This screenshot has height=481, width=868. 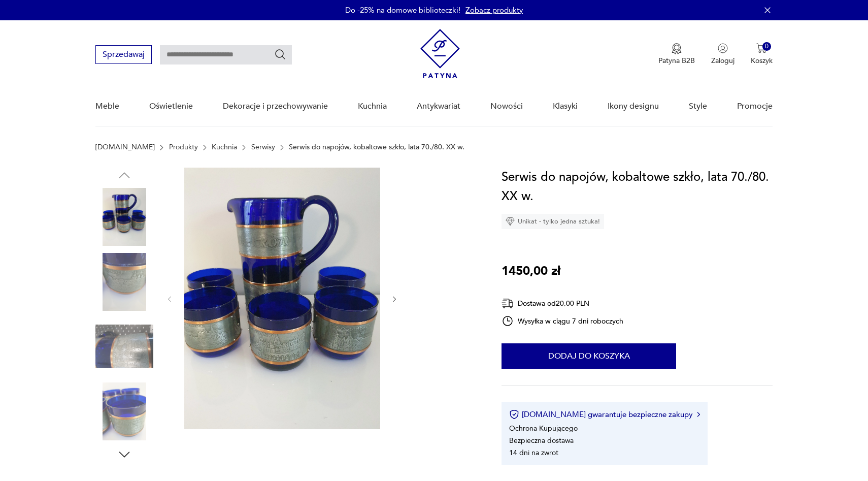 What do you see at coordinates (562, 321) in the screenshot?
I see `div: Wysyłka w ciągu 7 dni roboczych` at bounding box center [562, 321].